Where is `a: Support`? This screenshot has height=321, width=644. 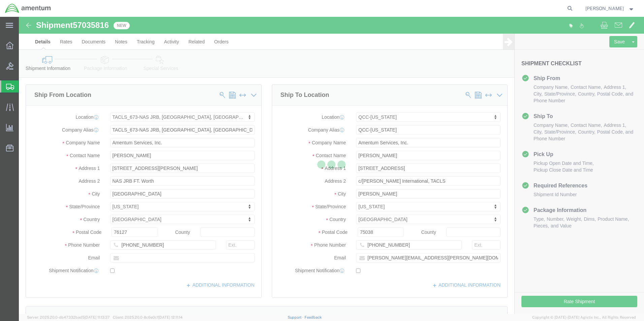 a: Support is located at coordinates (296, 317).